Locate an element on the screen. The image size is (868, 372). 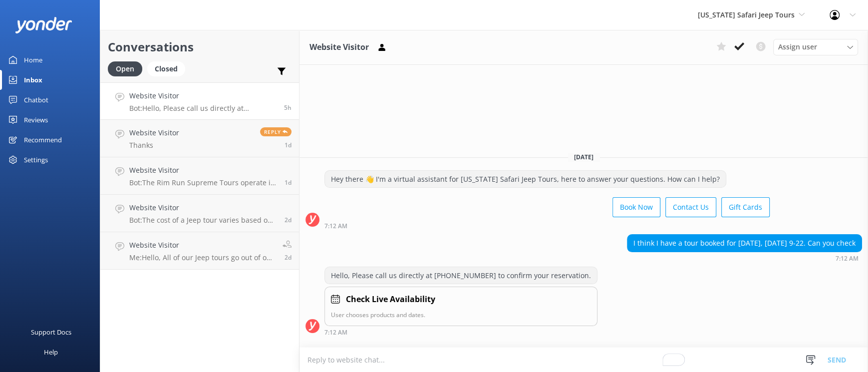
img: yonder-white-logo.png is located at coordinates (43, 25).